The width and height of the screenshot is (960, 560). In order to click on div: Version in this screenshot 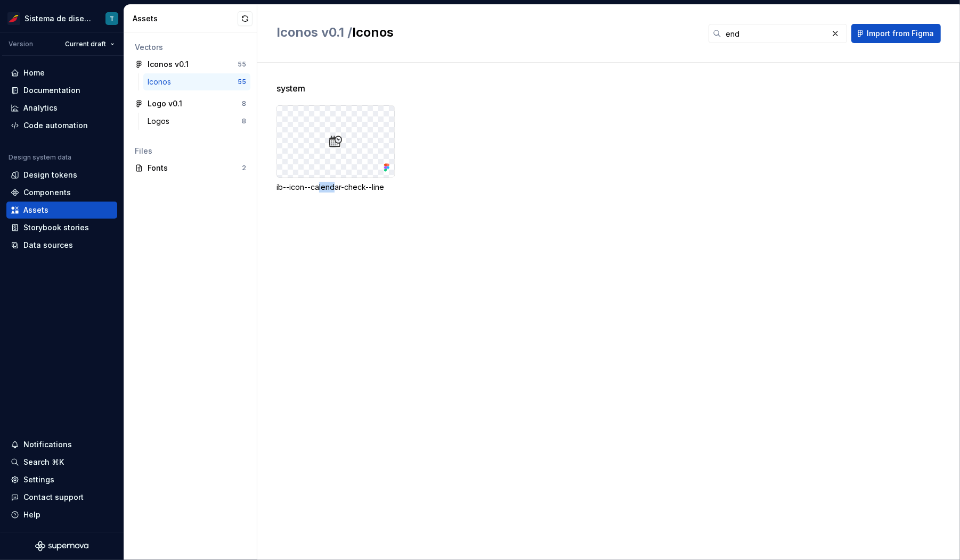, I will do `click(21, 44)`.